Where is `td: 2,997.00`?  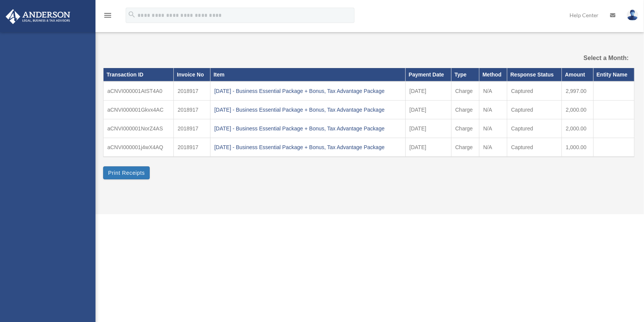 td: 2,997.00 is located at coordinates (578, 91).